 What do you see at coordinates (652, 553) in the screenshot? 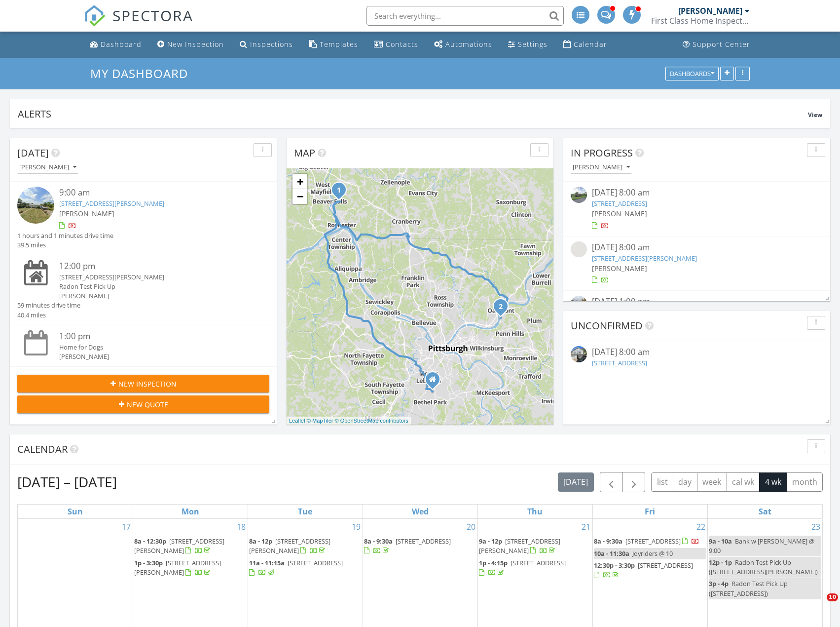
I see `span: Joyriders @ 10` at bounding box center [652, 553].